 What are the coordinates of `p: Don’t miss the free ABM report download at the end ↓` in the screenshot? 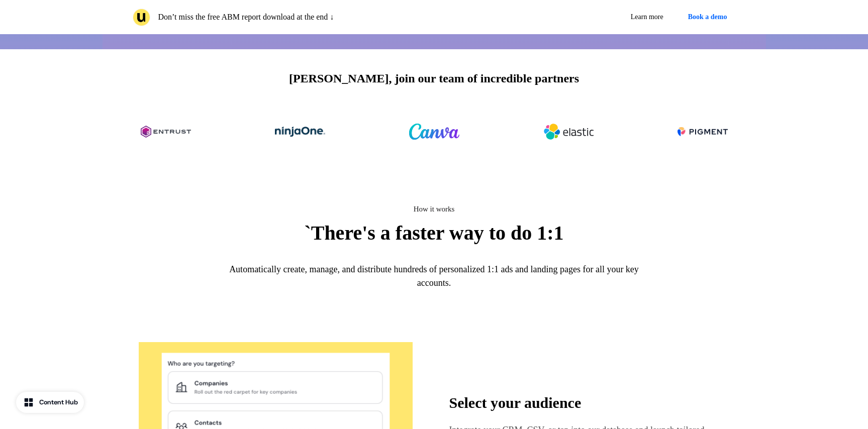 It's located at (247, 17).